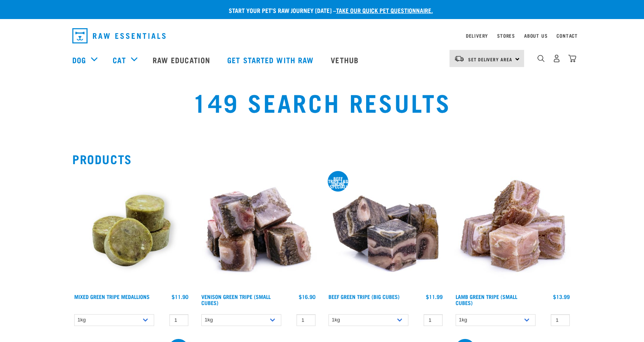  What do you see at coordinates (486, 299) in the screenshot?
I see `a: Lamb Green Tripe (Small Cubes)` at bounding box center [486, 299].